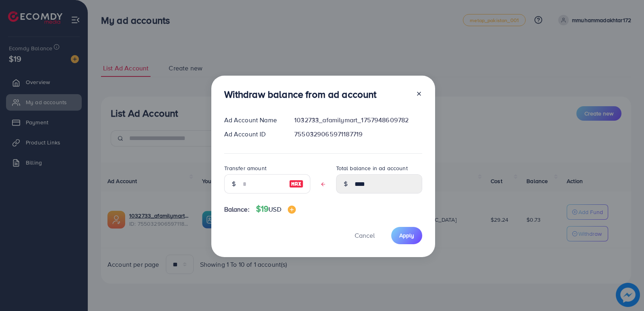  I want to click on label: Transfer amount, so click(245, 168).